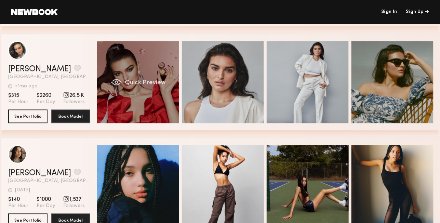  I want to click on button: Book Model, so click(70, 116).